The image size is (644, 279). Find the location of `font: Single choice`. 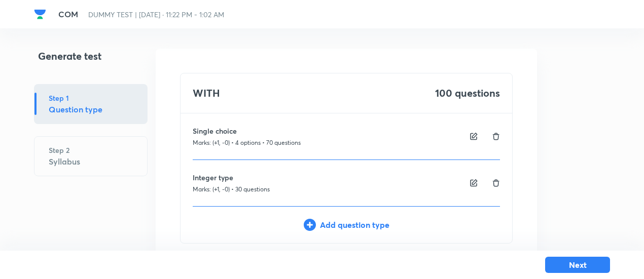

font: Single choice is located at coordinates (214, 131).